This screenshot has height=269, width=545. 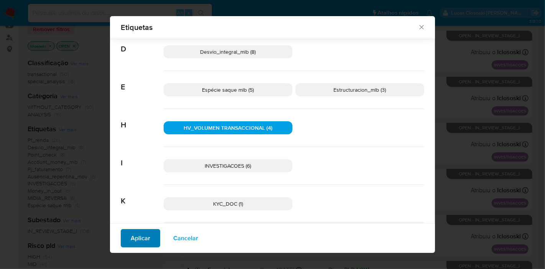 I want to click on div: KYC_DOC (1), so click(x=228, y=204).